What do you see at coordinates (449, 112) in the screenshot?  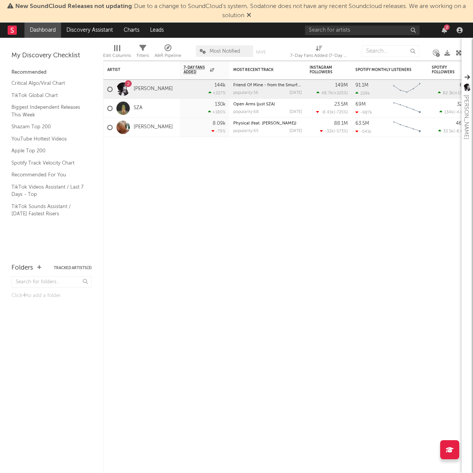 I see `span: 134k` at bounding box center [449, 112].